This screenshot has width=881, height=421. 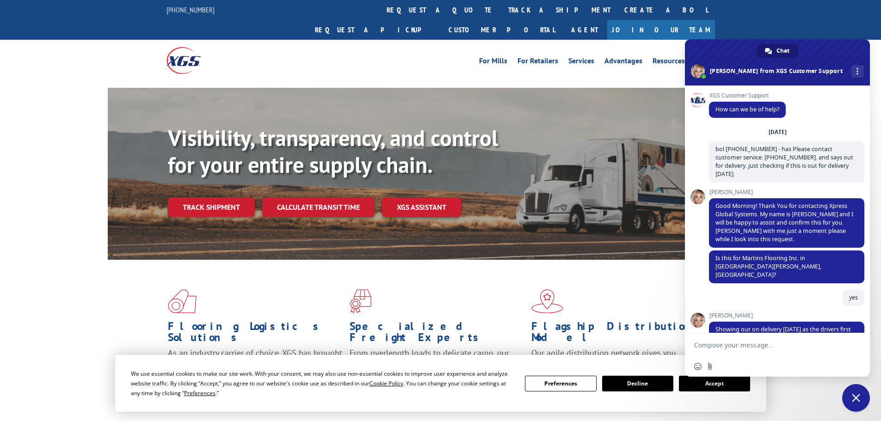 What do you see at coordinates (322, 383) in the screenshot?
I see `div: We use essential cookies to make our site work. With your consent, we may also use non-essential ...` at bounding box center [322, 383].